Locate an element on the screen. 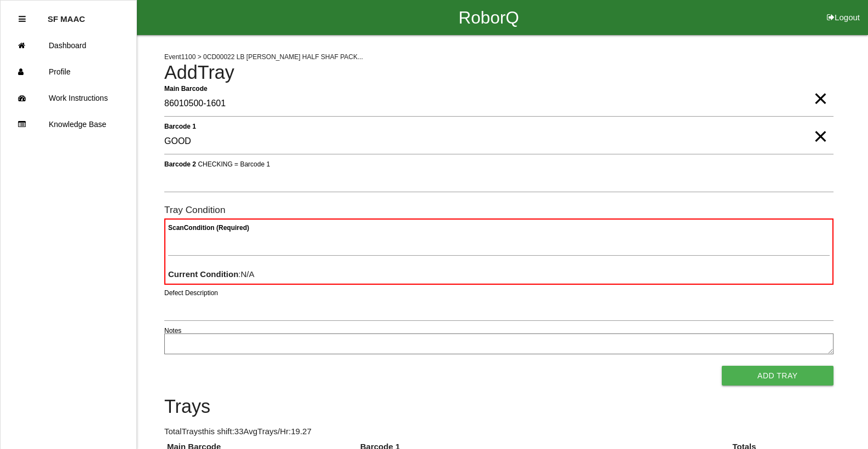 The width and height of the screenshot is (868, 449). p: Total Trays this shift: 33 Avg Trays /Hr: 19.27 is located at coordinates (499, 432).